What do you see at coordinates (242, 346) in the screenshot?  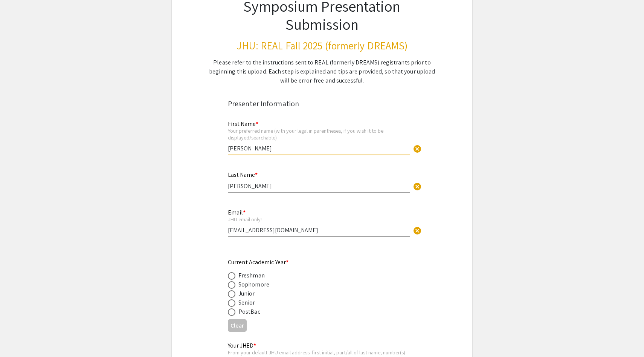 I see `mat-label: Your JHED` at bounding box center [242, 346].